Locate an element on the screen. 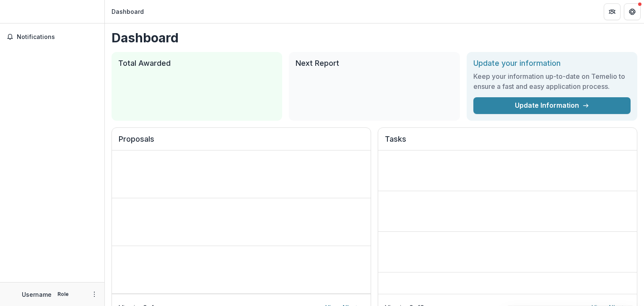 Image resolution: width=644 pixels, height=306 pixels. h2: Tasks is located at coordinates (507, 143).